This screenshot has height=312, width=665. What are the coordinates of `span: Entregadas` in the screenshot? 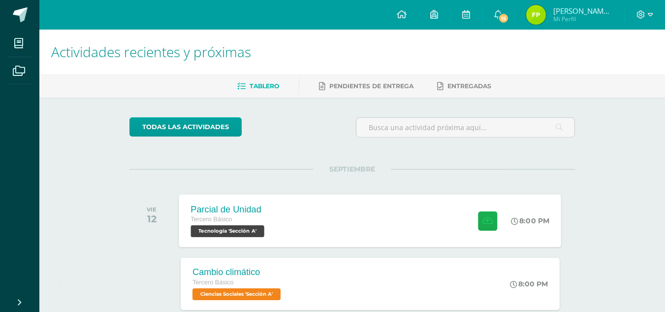 It's located at (469, 86).